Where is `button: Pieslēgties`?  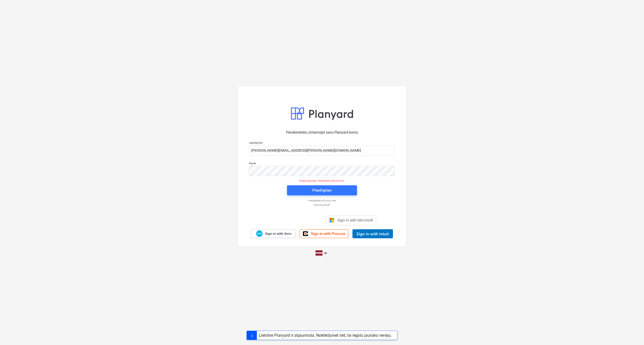 button: Pieslēgties is located at coordinates (322, 190).